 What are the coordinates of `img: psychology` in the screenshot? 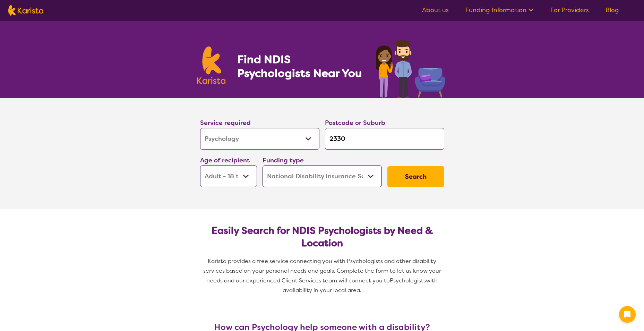 It's located at (411, 68).